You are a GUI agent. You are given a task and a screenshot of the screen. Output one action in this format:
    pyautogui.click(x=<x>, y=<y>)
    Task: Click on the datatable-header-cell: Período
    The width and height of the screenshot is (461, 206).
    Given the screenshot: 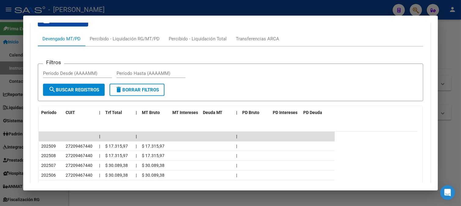 What is the action you would take?
    pyautogui.click(x=51, y=112)
    